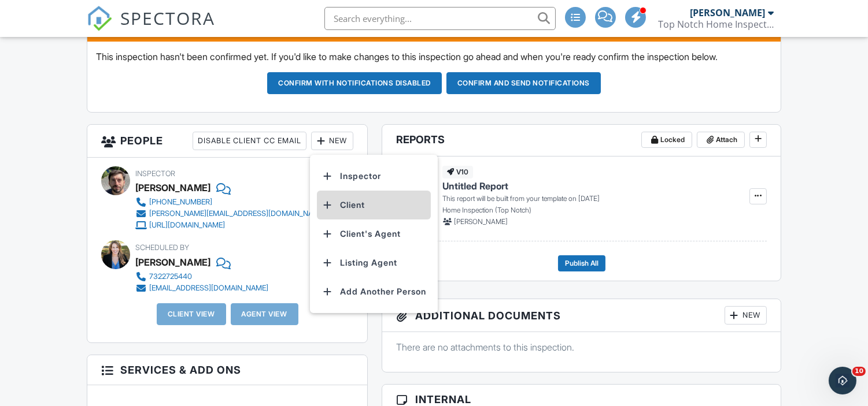 Image resolution: width=868 pixels, height=406 pixels. What do you see at coordinates (168, 18) in the screenshot?
I see `span: SPECTORA` at bounding box center [168, 18].